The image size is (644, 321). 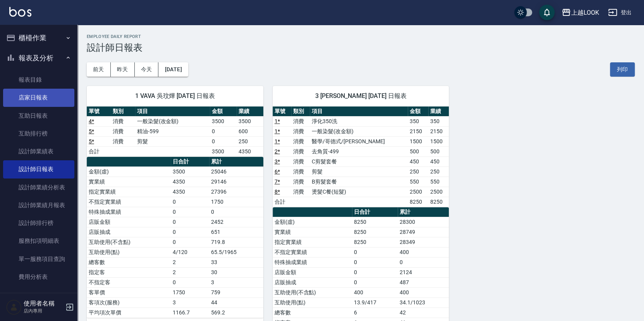 What do you see at coordinates (423, 242) in the screenshot?
I see `td: 28349` at bounding box center [423, 242].